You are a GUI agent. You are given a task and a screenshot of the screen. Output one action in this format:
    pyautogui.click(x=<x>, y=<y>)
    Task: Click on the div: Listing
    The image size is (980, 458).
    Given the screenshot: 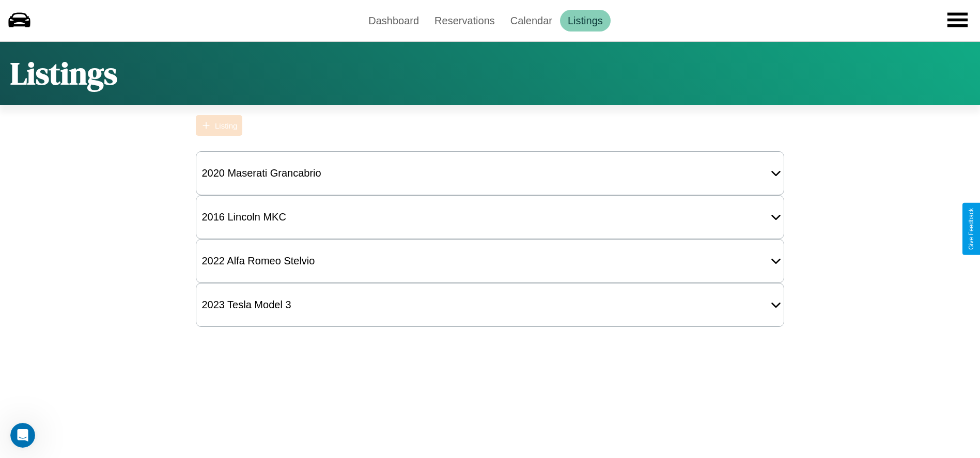 What is the action you would take?
    pyautogui.click(x=226, y=125)
    